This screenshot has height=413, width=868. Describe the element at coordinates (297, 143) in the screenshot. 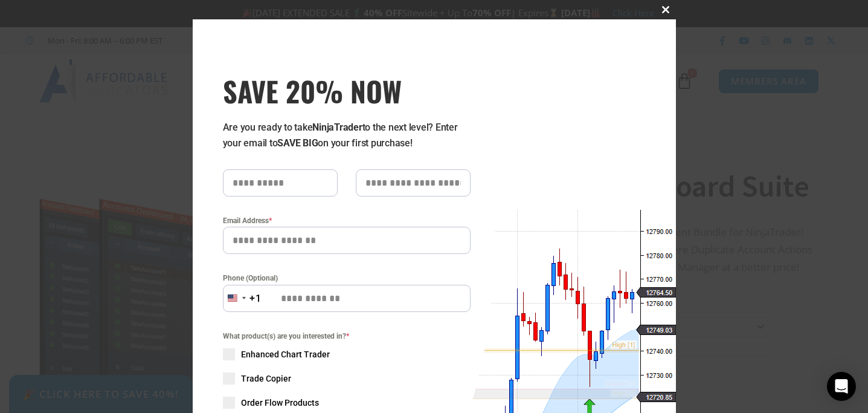

I see `strong: SAVE BIG` at that location.